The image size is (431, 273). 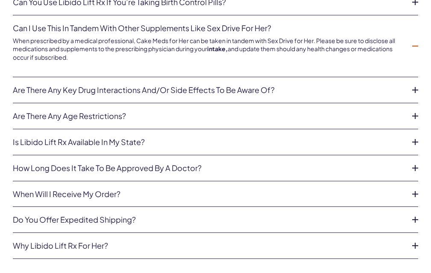 What do you see at coordinates (208, 246) in the screenshot?
I see `a: Why Libido Lift Rx For Her?` at bounding box center [208, 246].